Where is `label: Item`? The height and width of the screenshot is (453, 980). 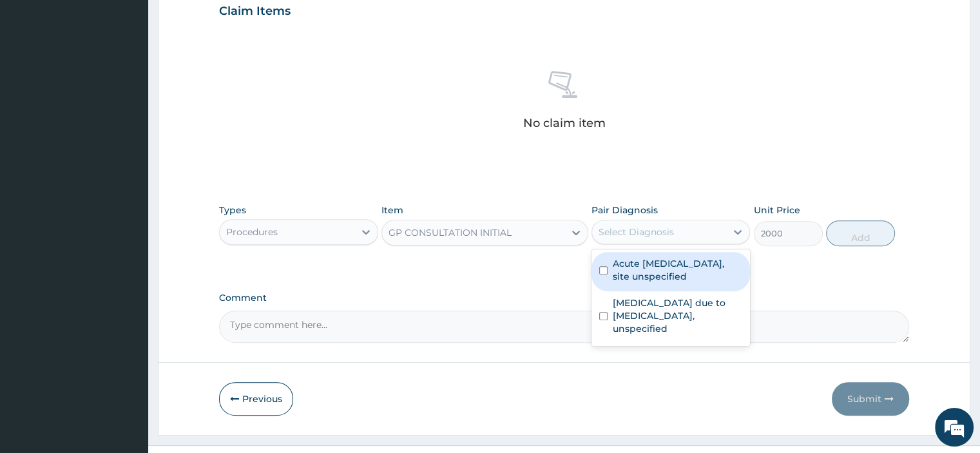 label: Item is located at coordinates (392, 210).